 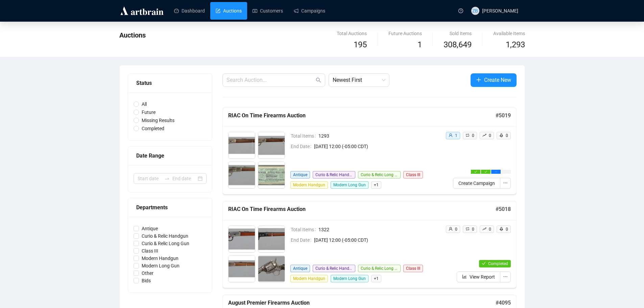 What do you see at coordinates (268, 11) in the screenshot?
I see `a: Customers` at bounding box center [268, 11].